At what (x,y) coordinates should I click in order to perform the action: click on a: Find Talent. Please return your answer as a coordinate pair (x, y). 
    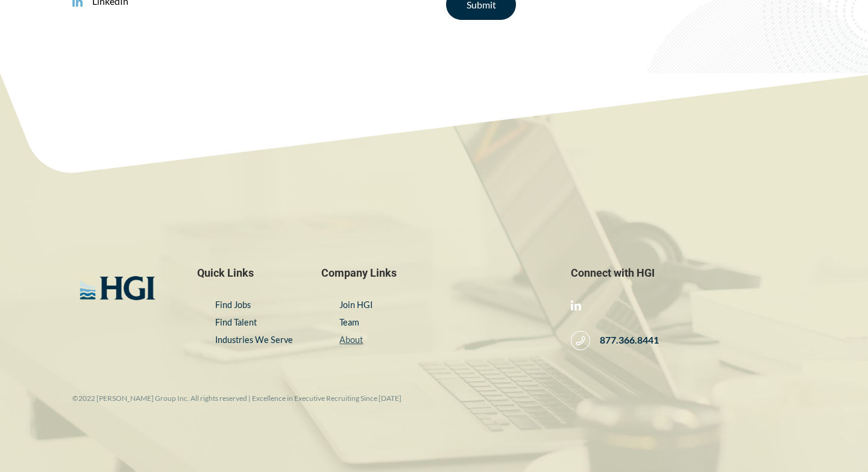
    Looking at the image, I should click on (236, 322).